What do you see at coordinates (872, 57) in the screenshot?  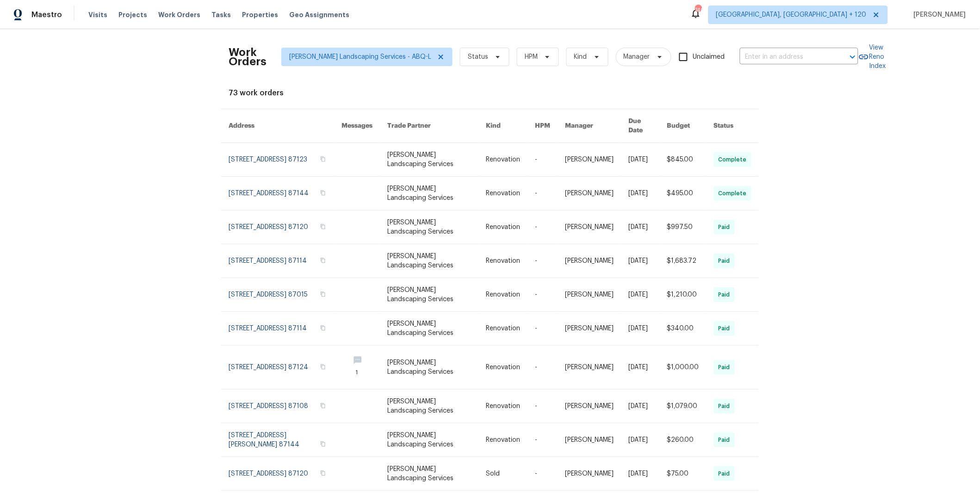 I see `a: View Reno Index` at bounding box center [872, 57].